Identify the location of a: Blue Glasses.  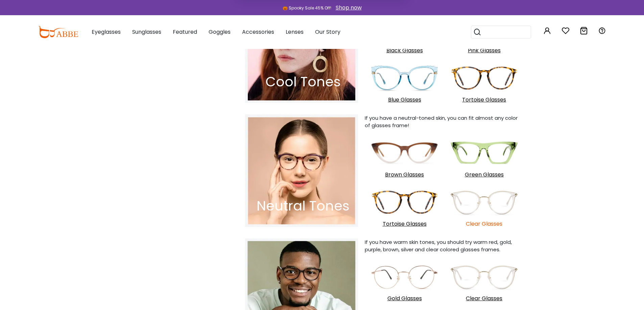
(405, 89).